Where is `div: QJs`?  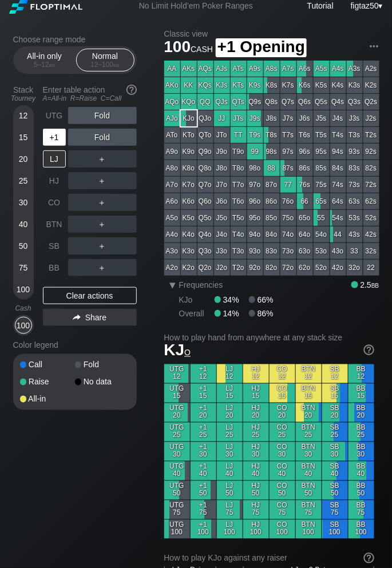
div: QJs is located at coordinates (222, 102).